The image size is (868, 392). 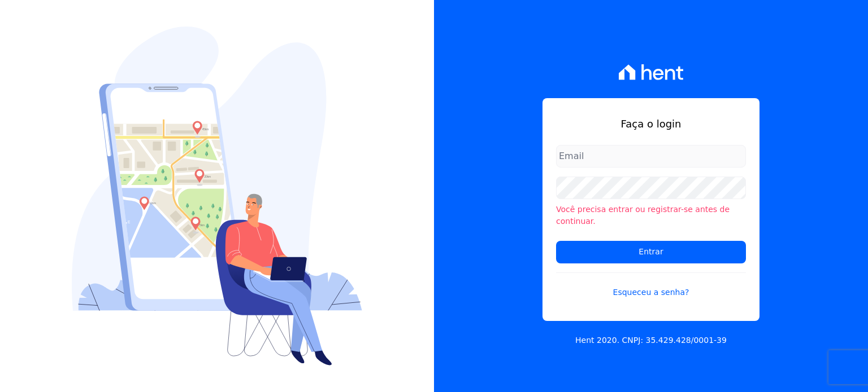 What do you see at coordinates (650, 215) in the screenshot?
I see `li: Você precisa entrar ou registrar-se antes de continuar.` at bounding box center [650, 215].